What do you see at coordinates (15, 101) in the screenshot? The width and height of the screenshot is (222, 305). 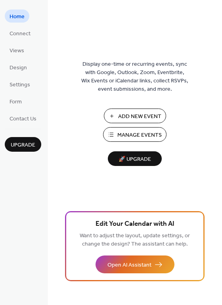 I see `a: Form` at bounding box center [15, 101].